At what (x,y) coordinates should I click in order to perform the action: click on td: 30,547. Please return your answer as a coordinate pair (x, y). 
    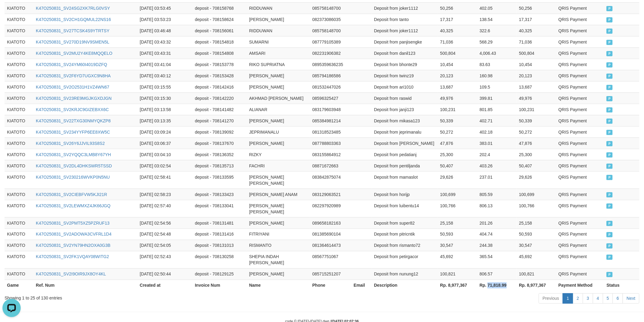
    Looking at the image, I should click on (536, 245).